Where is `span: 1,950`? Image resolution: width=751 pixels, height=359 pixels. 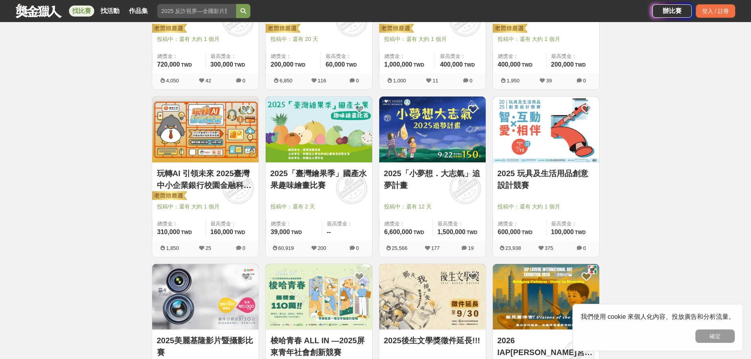
span: 1,950 is located at coordinates (513, 80).